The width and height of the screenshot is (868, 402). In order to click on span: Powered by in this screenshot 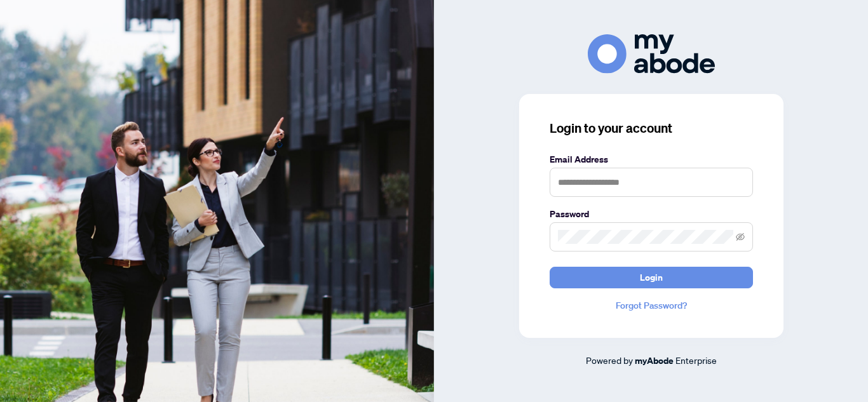, I will do `click(610, 361)`.